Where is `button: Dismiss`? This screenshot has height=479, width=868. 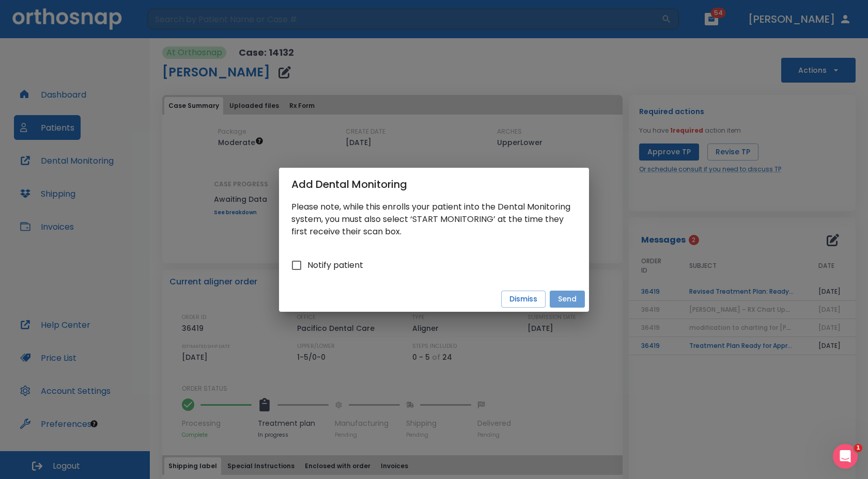
button: Dismiss is located at coordinates (524, 299).